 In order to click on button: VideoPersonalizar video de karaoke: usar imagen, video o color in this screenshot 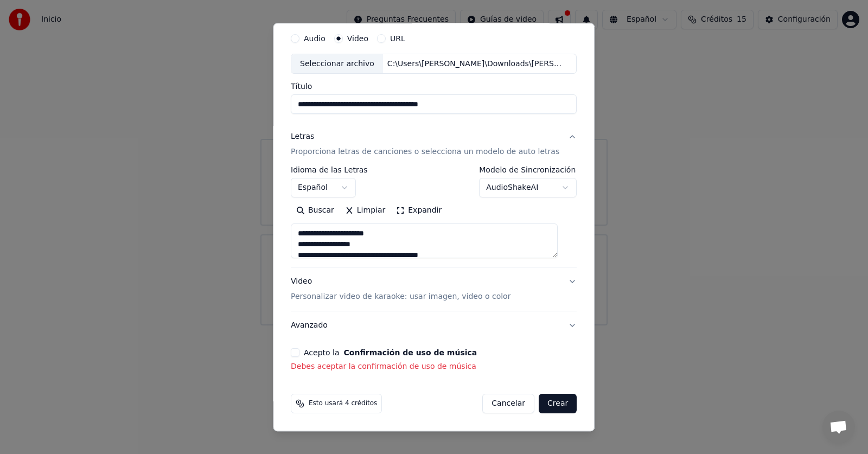, I will do `click(434, 290)`.